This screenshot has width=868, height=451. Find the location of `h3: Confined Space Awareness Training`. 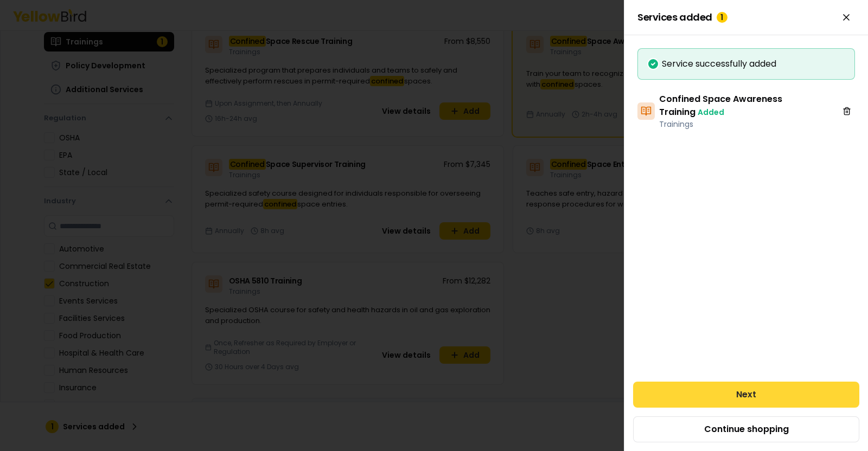

h3: Confined Space Awareness Training is located at coordinates (746, 106).